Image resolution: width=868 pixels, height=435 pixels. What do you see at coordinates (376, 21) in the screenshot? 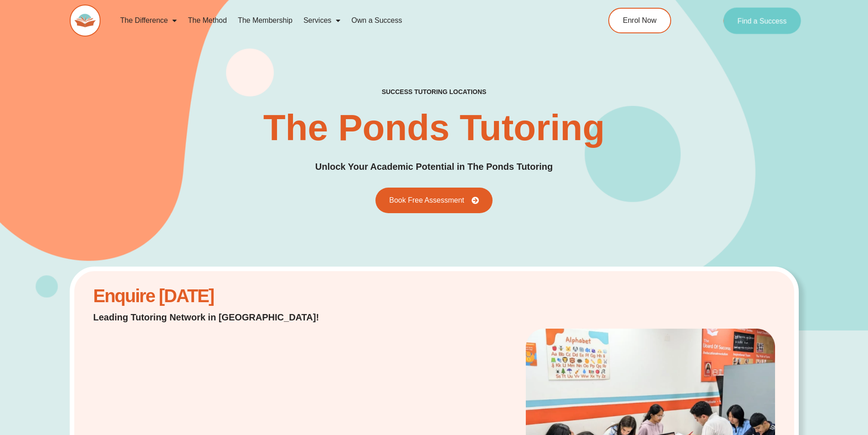
I see `a: Own a Success` at bounding box center [376, 21].